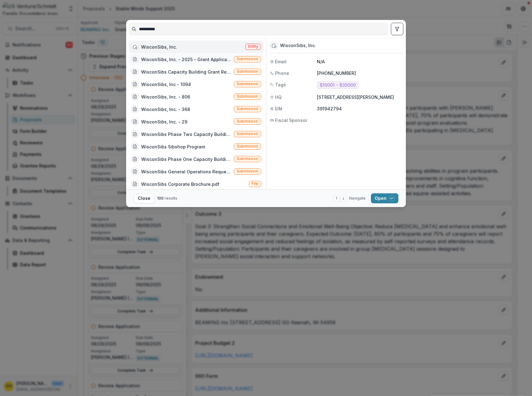  I want to click on div: WisconSibs, Inc. - 368, so click(165, 109).